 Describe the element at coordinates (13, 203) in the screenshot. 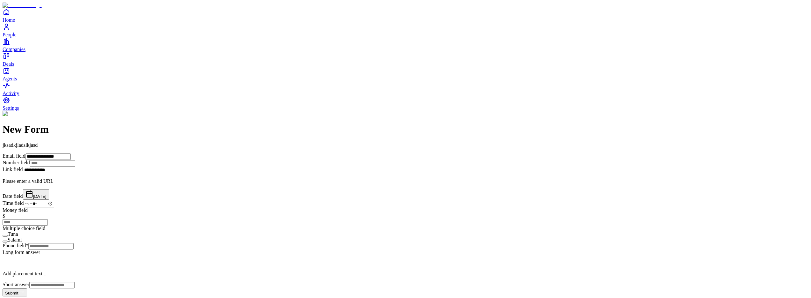

I see `label: Time field` at that location.